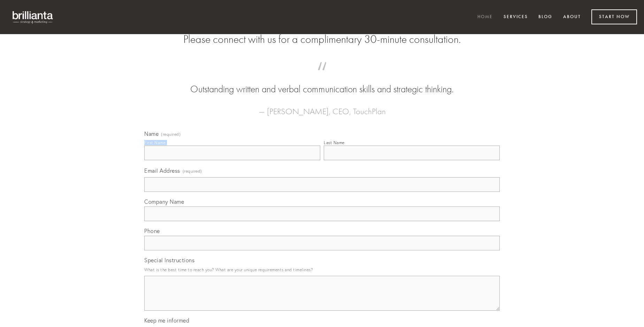 The image size is (644, 327). What do you see at coordinates (155, 142) in the screenshot?
I see `div: First Name` at bounding box center [155, 142].